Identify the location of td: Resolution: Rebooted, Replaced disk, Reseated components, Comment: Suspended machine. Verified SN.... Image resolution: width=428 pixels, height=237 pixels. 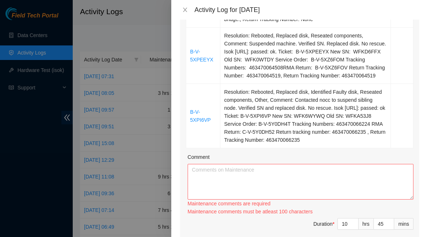
(305, 56).